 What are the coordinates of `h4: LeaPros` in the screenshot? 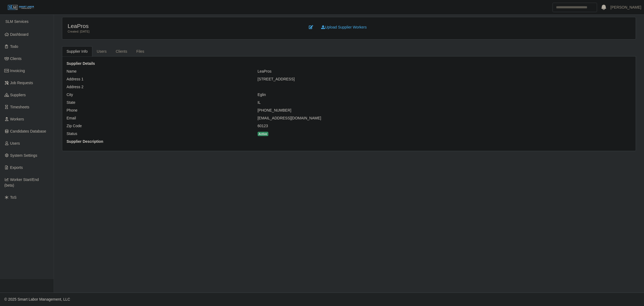 It's located at (183, 26).